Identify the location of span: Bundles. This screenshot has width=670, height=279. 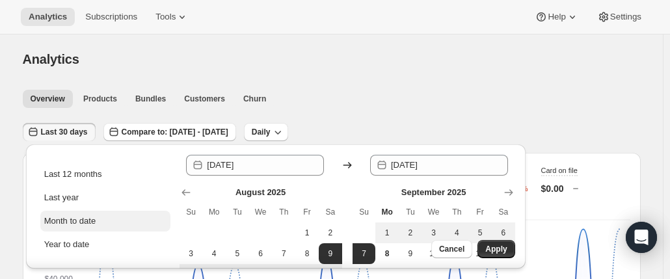
(150, 99).